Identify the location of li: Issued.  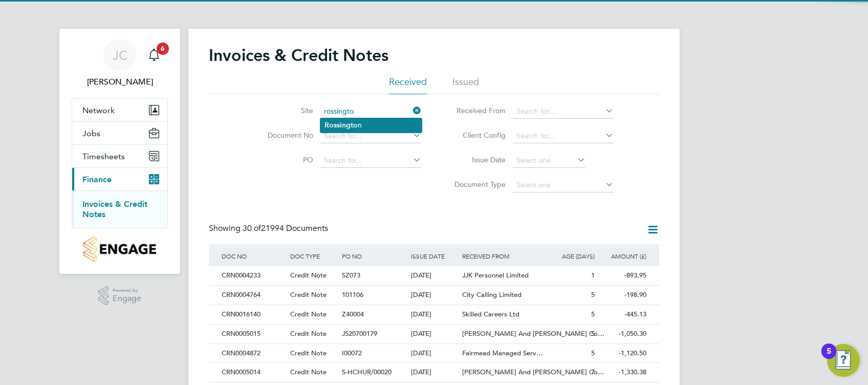
(466, 85).